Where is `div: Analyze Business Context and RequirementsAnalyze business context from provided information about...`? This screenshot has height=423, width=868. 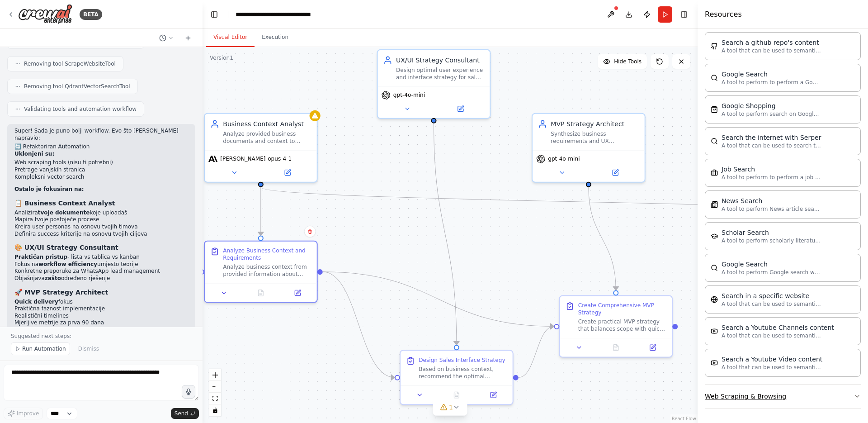 div: Analyze Business Context and RequirementsAnalyze business context from provided information about... is located at coordinates (261, 272).